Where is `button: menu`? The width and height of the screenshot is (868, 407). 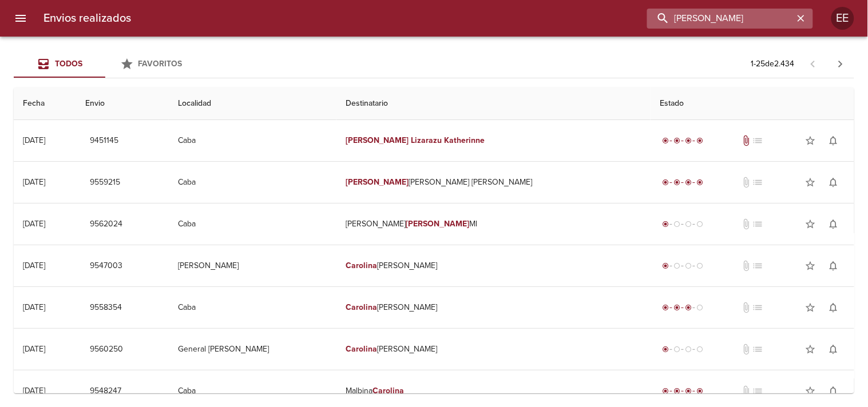
button: menu is located at coordinates (21, 19).